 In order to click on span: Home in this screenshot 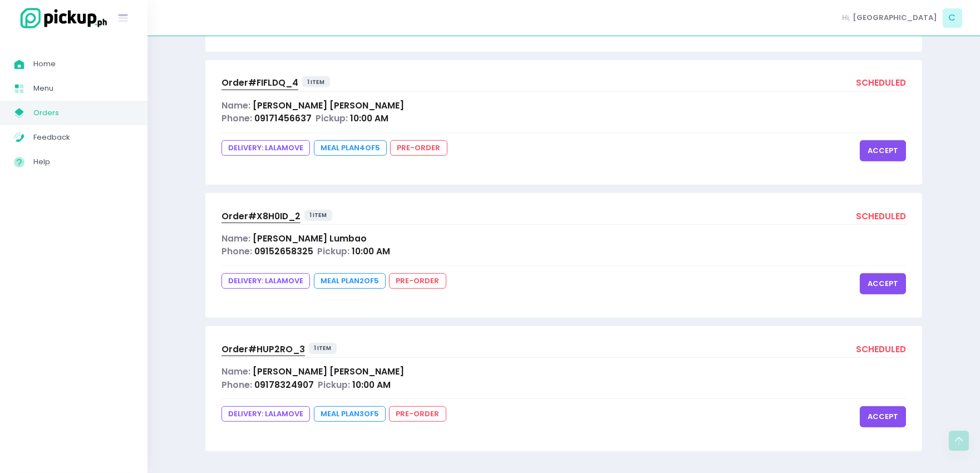, I will do `click(84, 64)`.